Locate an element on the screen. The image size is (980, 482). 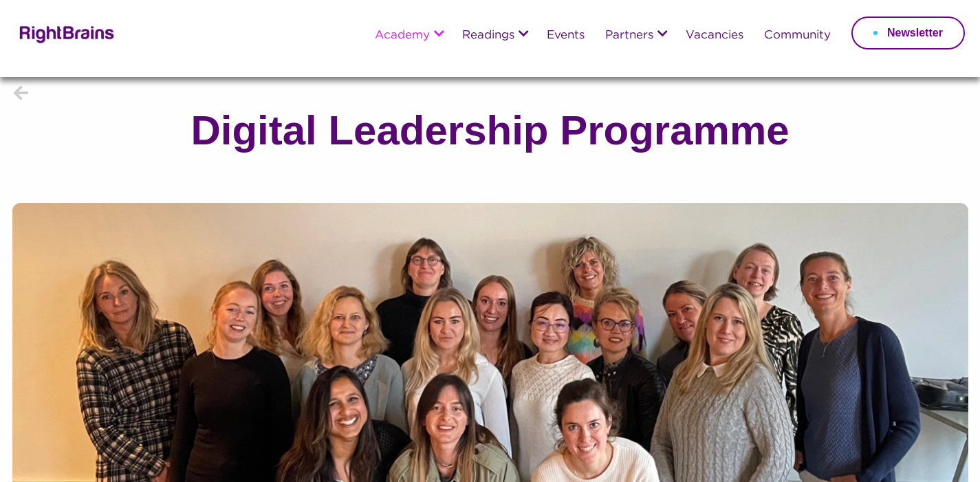
a: Partners is located at coordinates (629, 36).